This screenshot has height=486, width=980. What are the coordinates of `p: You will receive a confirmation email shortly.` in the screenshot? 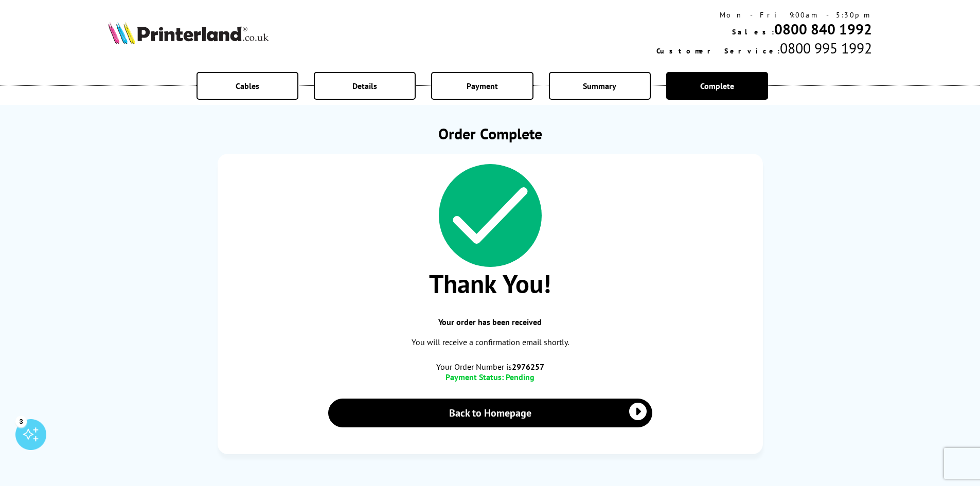 It's located at (490, 342).